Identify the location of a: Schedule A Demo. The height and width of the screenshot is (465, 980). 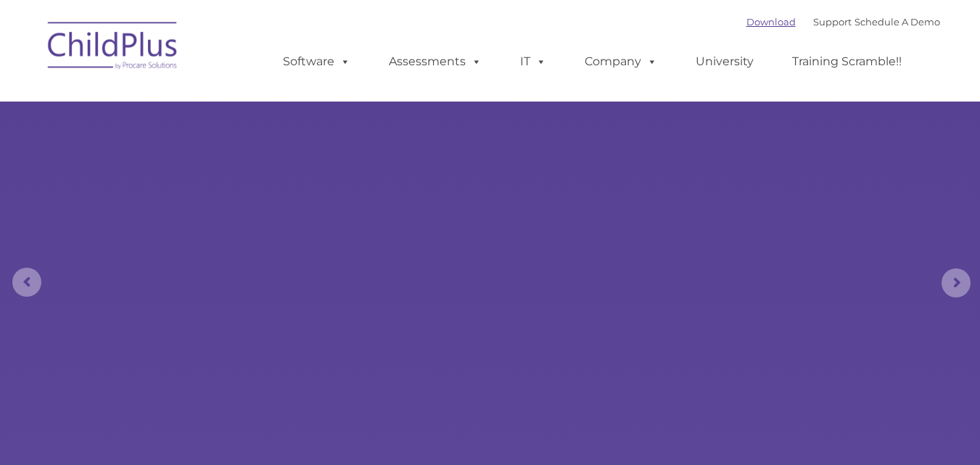
(897, 21).